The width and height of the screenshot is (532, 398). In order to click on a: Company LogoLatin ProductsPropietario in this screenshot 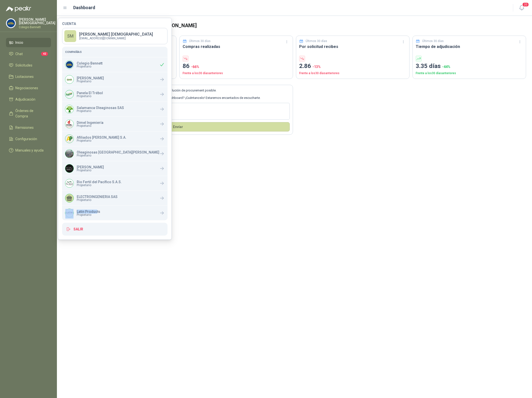, I will do `click(115, 213)`.